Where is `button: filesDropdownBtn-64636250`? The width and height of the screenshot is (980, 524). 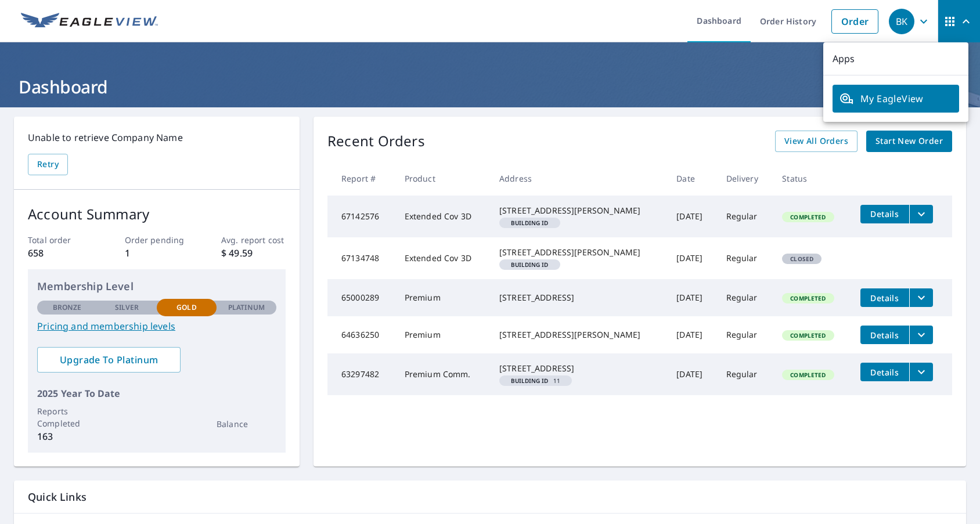 button: filesDropdownBtn-64636250 is located at coordinates (921, 335).